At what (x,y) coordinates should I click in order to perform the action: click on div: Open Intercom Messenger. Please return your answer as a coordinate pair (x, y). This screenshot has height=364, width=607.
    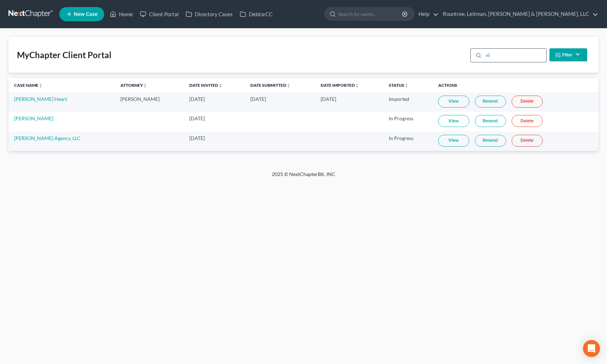
    Looking at the image, I should click on (591, 348).